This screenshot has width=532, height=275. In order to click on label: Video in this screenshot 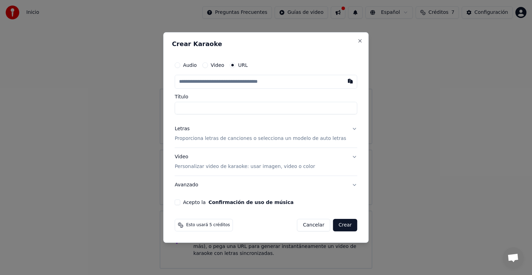, I will do `click(217, 65)`.